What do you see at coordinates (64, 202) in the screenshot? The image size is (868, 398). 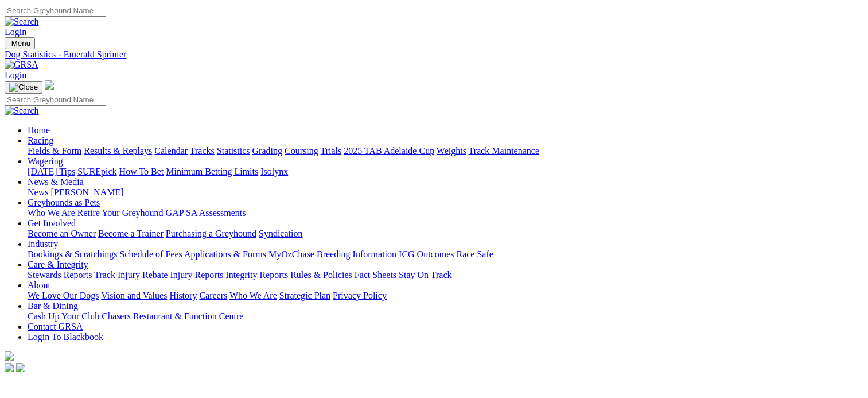 I see `a: Greyhounds as Pets` at bounding box center [64, 202].